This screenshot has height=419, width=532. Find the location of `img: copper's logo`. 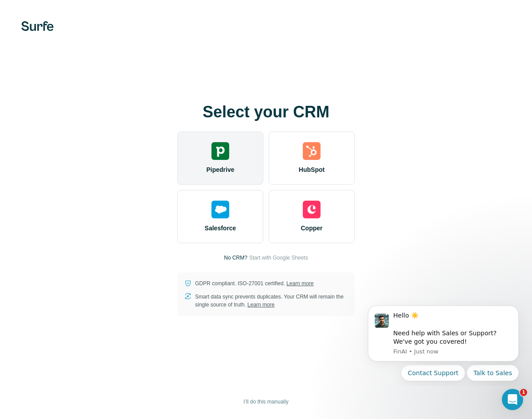

img: copper's logo is located at coordinates (312, 209).